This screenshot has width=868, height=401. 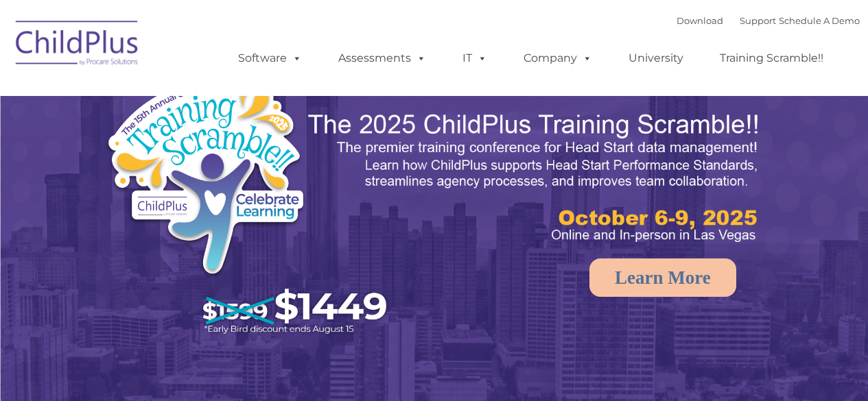 What do you see at coordinates (700, 21) in the screenshot?
I see `a: Download` at bounding box center [700, 21].